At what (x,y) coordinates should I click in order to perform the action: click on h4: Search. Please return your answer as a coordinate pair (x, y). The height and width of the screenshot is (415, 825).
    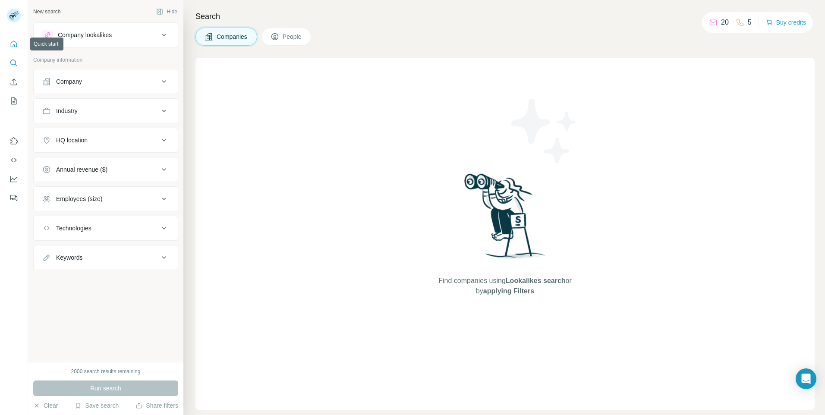
    Looking at the image, I should click on (505, 16).